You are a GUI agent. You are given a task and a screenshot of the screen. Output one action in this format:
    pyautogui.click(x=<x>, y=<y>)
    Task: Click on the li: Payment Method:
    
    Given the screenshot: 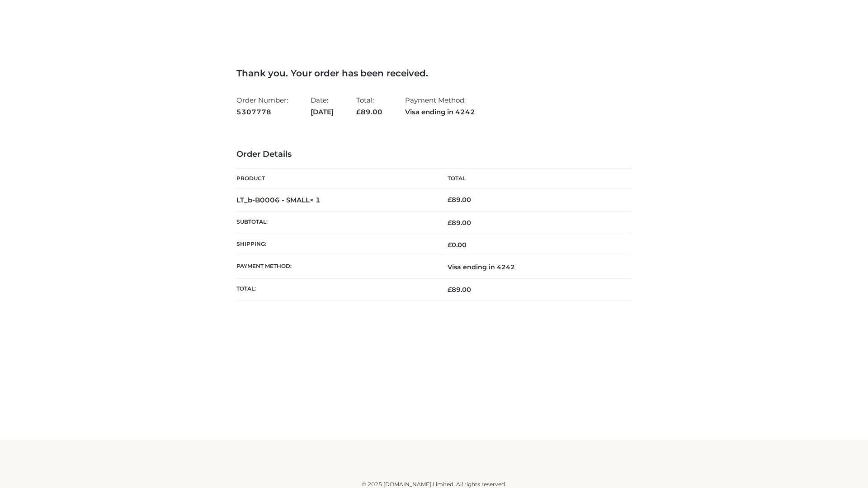 What is the action you would take?
    pyautogui.click(x=440, y=106)
    